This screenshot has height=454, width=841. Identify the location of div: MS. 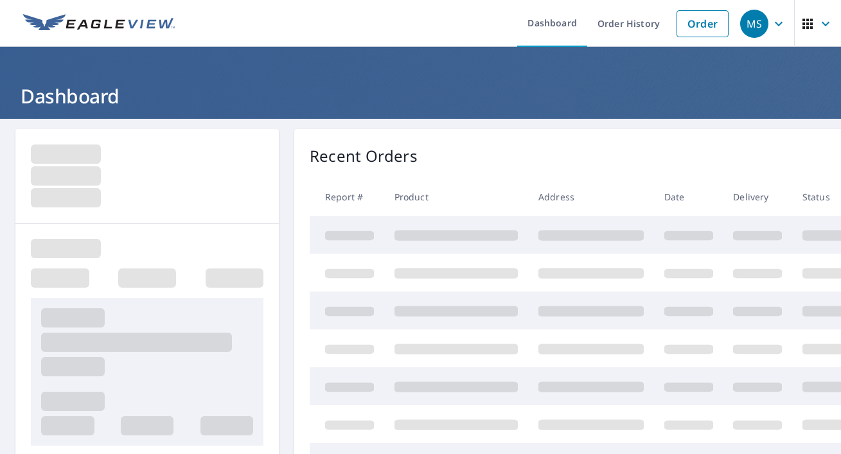
(754, 24).